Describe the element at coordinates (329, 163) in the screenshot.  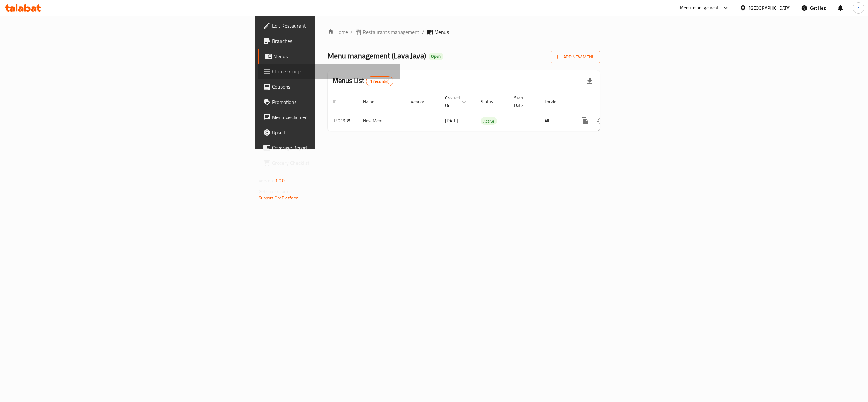
I see `a: Grocery Checklist` at that location.